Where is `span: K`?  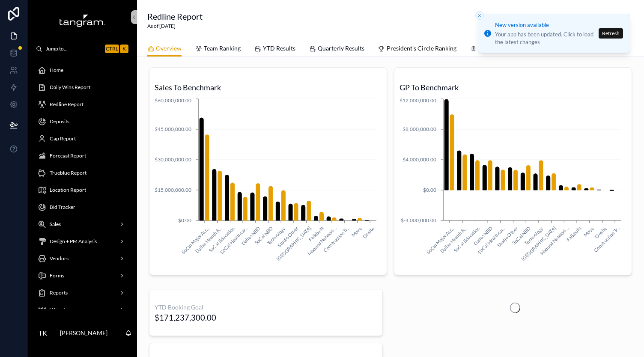
span: K is located at coordinates (124, 49).